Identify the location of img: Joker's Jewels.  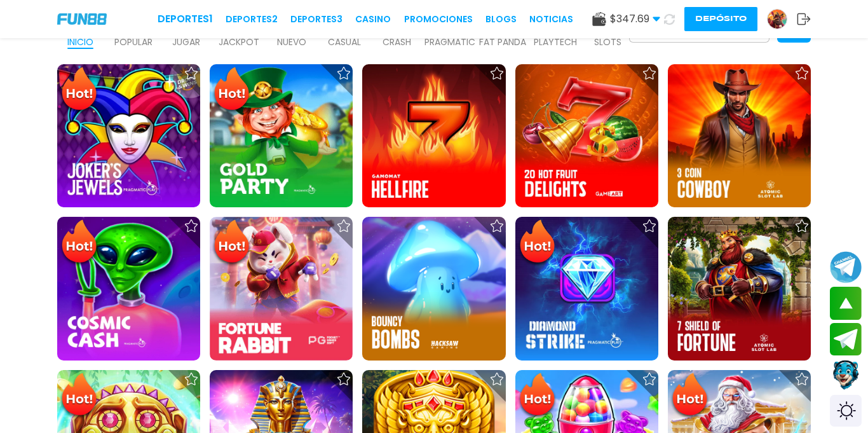
(128, 136).